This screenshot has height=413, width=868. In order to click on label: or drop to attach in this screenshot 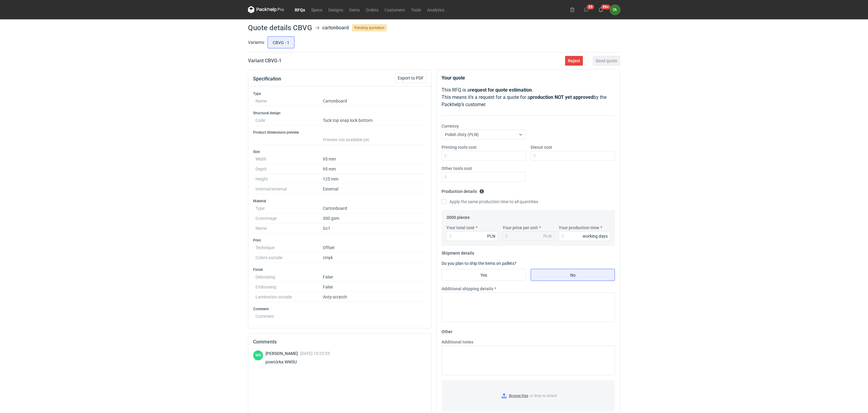, I will do `click(528, 395)`.